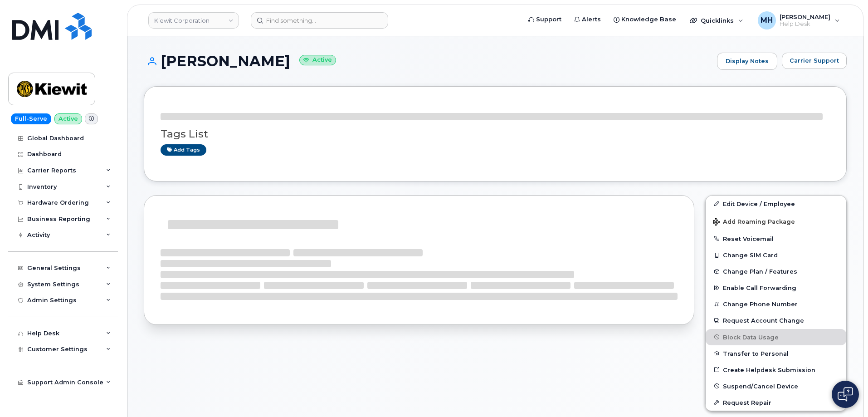 This screenshot has width=868, height=417. What do you see at coordinates (776, 221) in the screenshot?
I see `button: Add Roaming Package` at bounding box center [776, 221].